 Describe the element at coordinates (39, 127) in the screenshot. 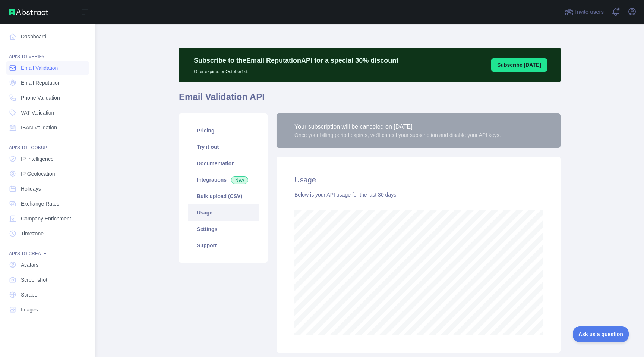

I see `span: IBAN Validation` at that location.